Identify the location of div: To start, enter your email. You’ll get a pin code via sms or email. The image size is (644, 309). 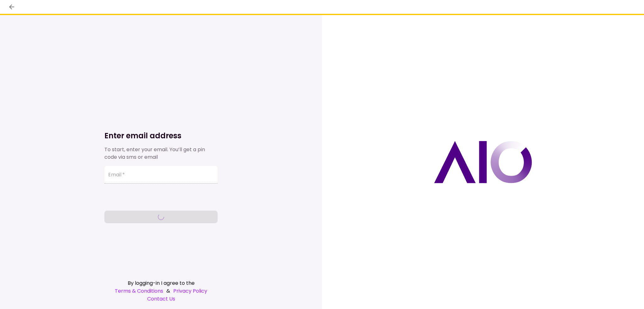
(161, 154).